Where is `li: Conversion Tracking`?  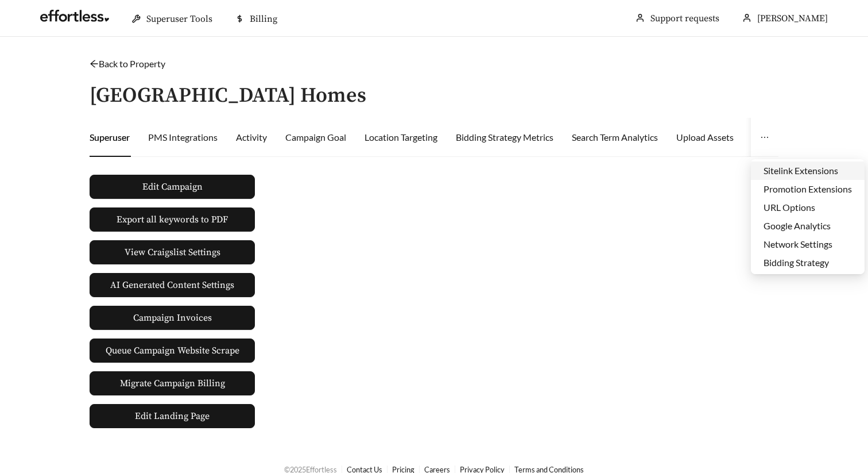 li: Conversion Tracking is located at coordinates (808, 281).